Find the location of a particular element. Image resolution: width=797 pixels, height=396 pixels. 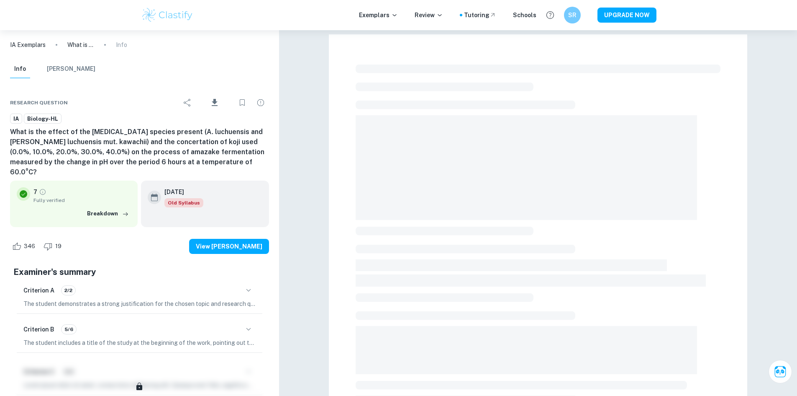

span: 5/6 is located at coordinates (69, 329).